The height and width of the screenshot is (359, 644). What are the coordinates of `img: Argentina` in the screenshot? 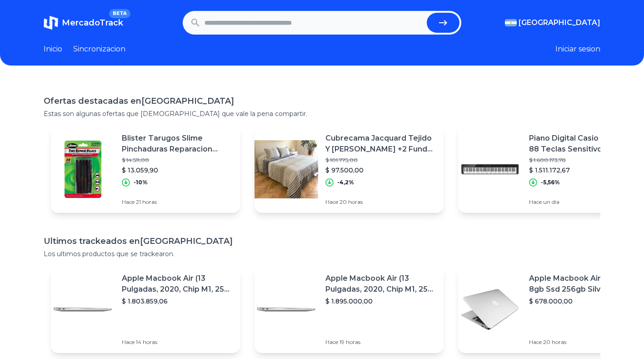 It's located at (511, 23).